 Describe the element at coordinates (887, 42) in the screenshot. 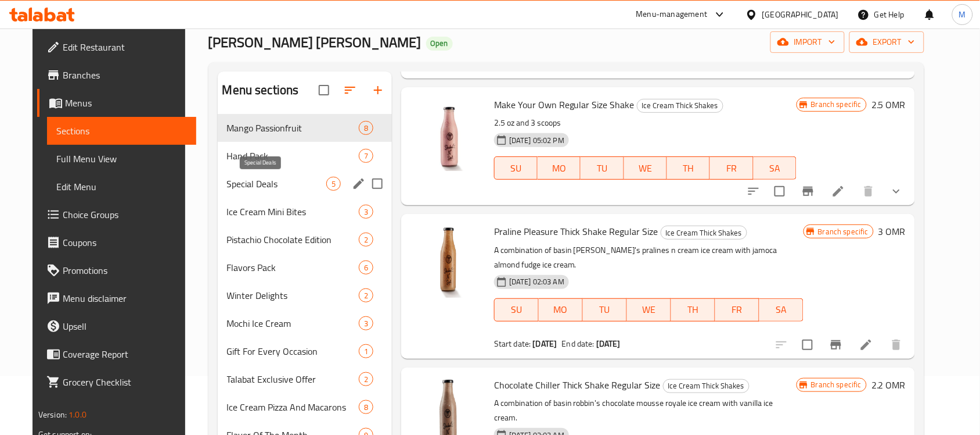

I see `span: export` at that location.